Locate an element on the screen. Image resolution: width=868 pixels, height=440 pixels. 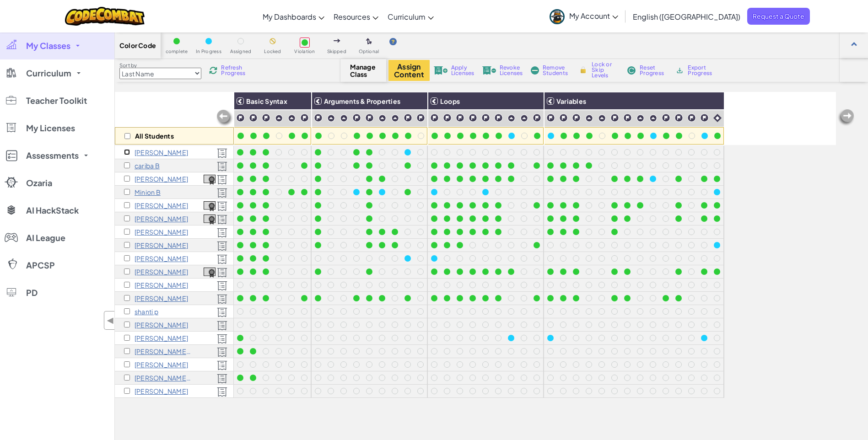
a: My Dashboards is located at coordinates (293, 16).